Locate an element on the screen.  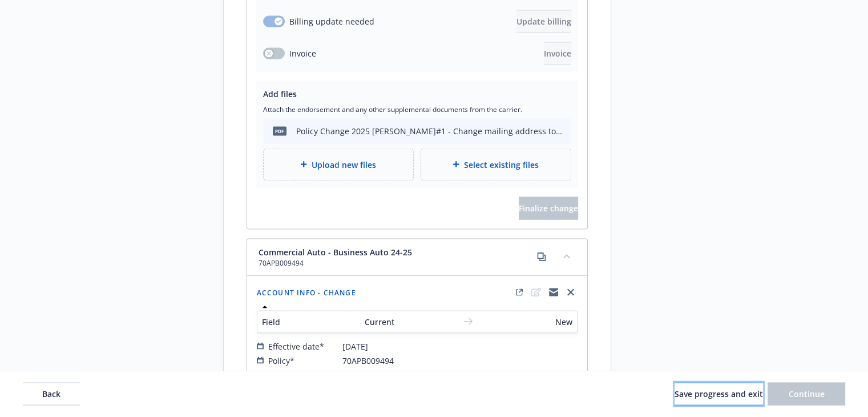
span: Update billing is located at coordinates (544, 21).